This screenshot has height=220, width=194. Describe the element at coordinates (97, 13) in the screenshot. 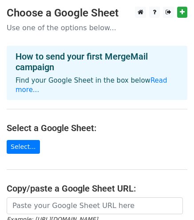

I see `h3: Choose a Google Sheet` at that location.